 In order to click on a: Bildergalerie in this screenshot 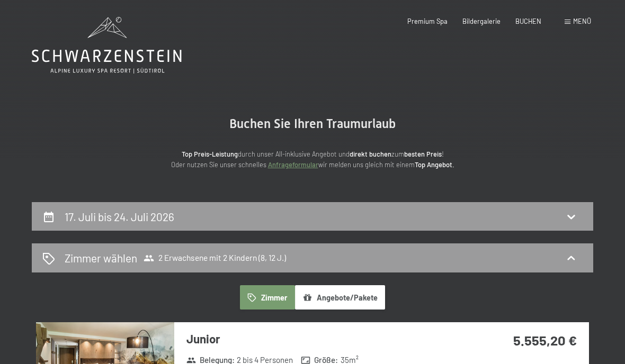, I will do `click(482, 21)`.